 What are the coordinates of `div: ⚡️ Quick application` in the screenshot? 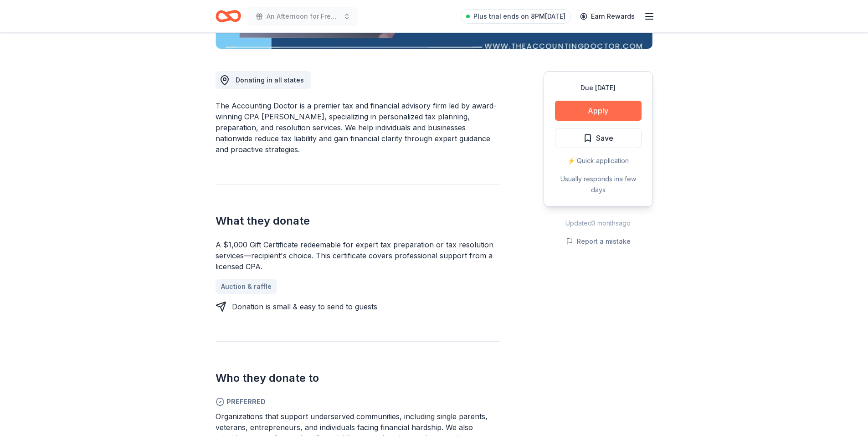 It's located at (598, 161).